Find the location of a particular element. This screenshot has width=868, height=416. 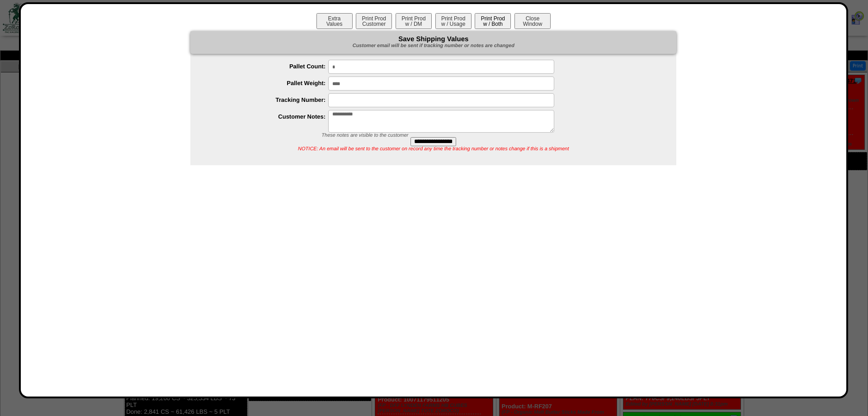

button: Print Prodw / DM is located at coordinates (413, 21).